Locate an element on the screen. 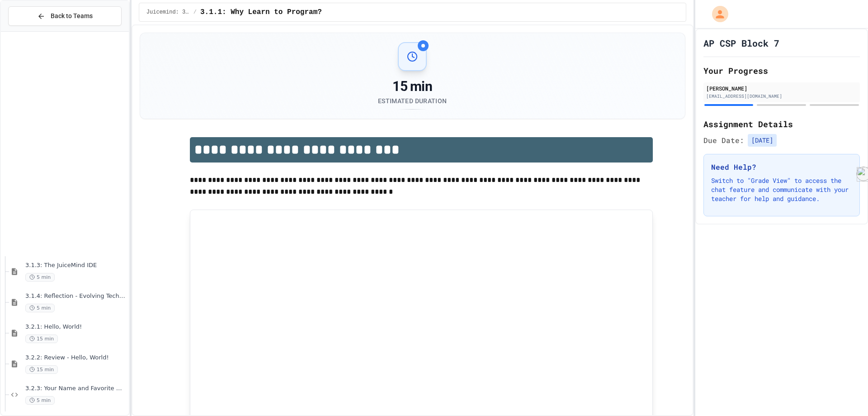 This screenshot has height=416, width=868. span: Back to Teams is located at coordinates (71, 16).